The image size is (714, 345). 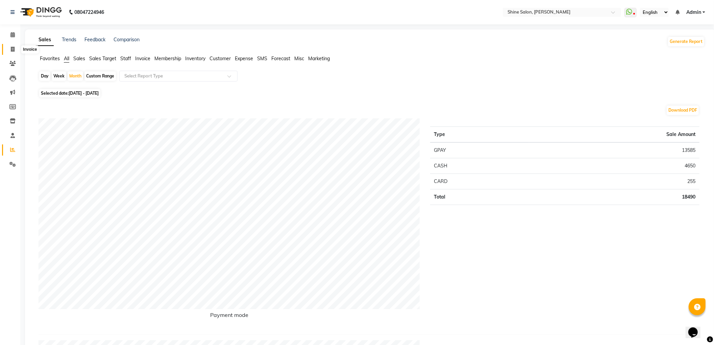 I want to click on span: Staff, so click(x=126, y=58).